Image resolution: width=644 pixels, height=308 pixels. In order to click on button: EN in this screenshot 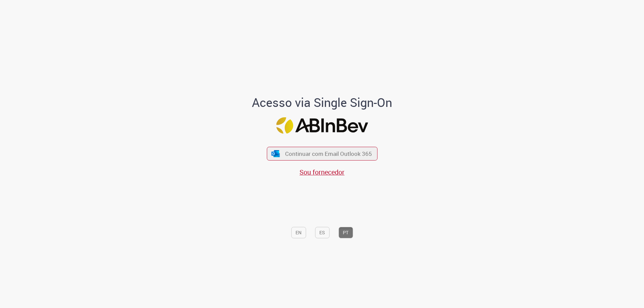, I will do `click(299, 233)`.